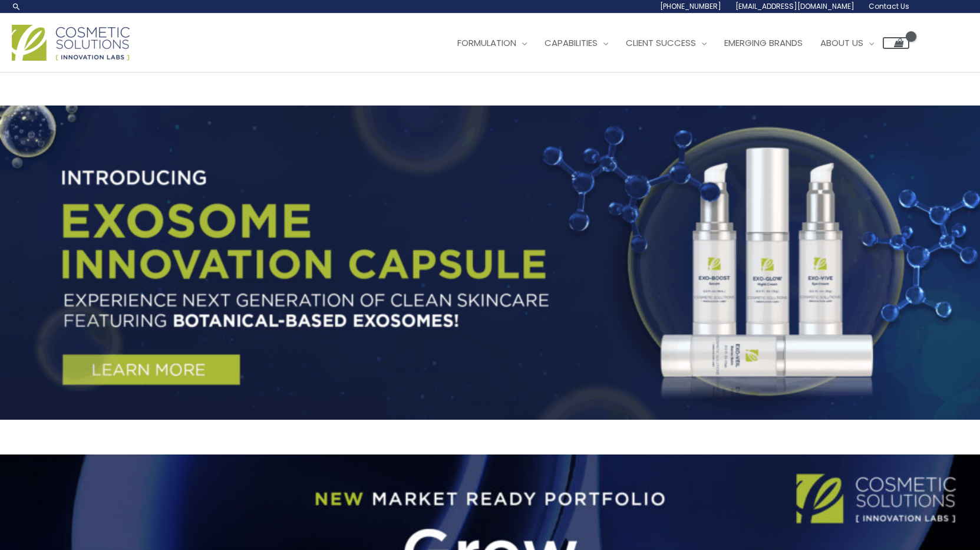 The width and height of the screenshot is (980, 550). I want to click on span: Emerging Brands, so click(763, 42).